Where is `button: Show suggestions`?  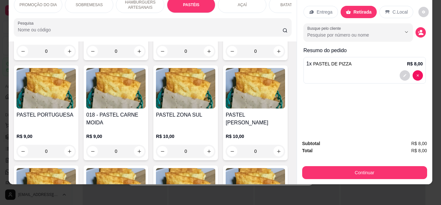 button: Show suggestions is located at coordinates (407, 32).